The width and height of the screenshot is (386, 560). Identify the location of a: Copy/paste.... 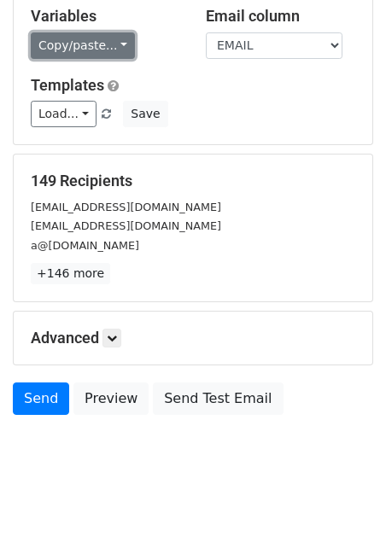
(83, 45).